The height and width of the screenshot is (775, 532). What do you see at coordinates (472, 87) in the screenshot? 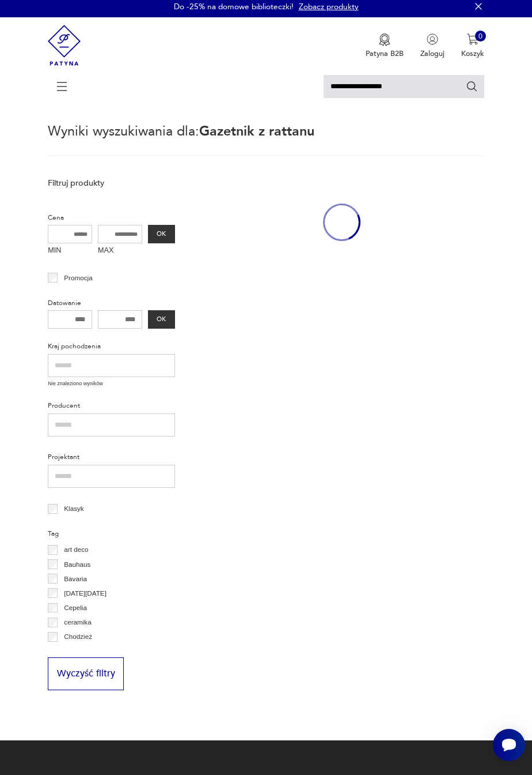
I see `button: Szukaj` at bounding box center [472, 87].